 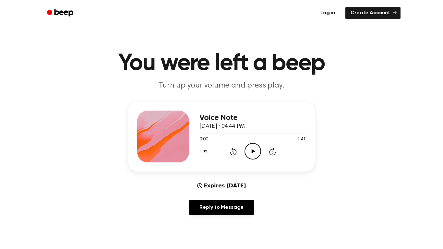 I want to click on a: Log in, so click(x=328, y=13).